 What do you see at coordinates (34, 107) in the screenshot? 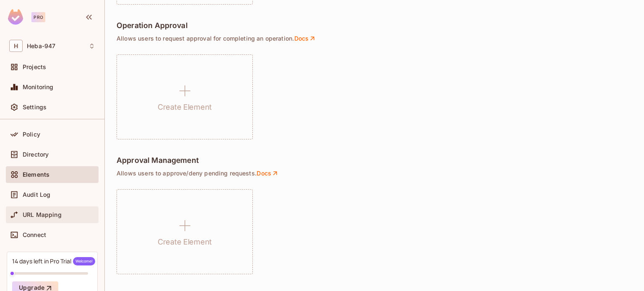
I see `span: Settings` at bounding box center [34, 107].